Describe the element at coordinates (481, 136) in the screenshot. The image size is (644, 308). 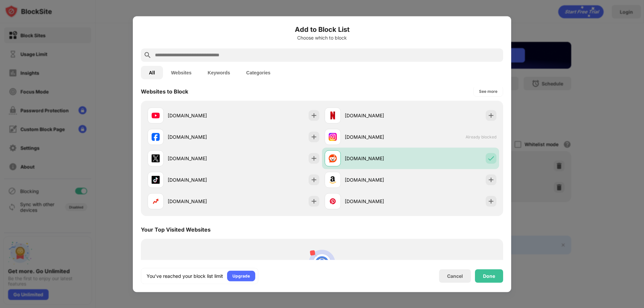
I see `span: Already blocked` at that location.